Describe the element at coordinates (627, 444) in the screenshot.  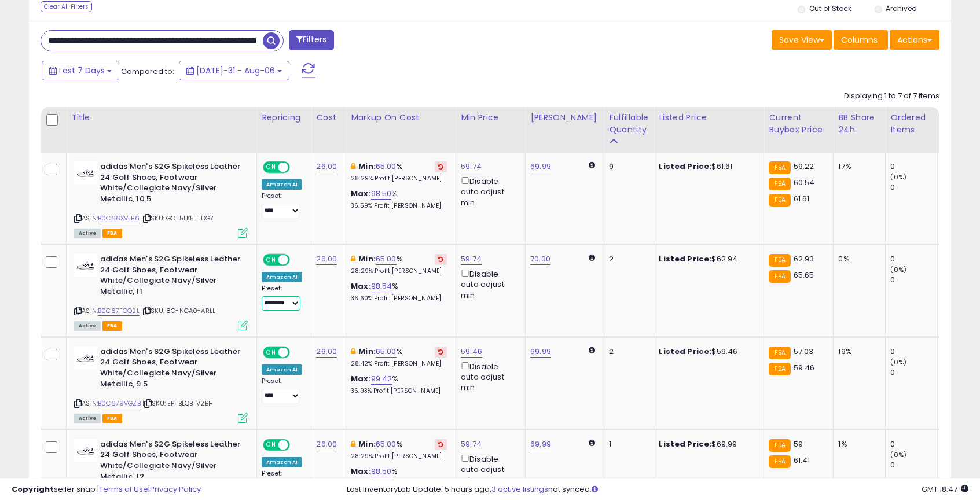
I see `div: 1` at that location.